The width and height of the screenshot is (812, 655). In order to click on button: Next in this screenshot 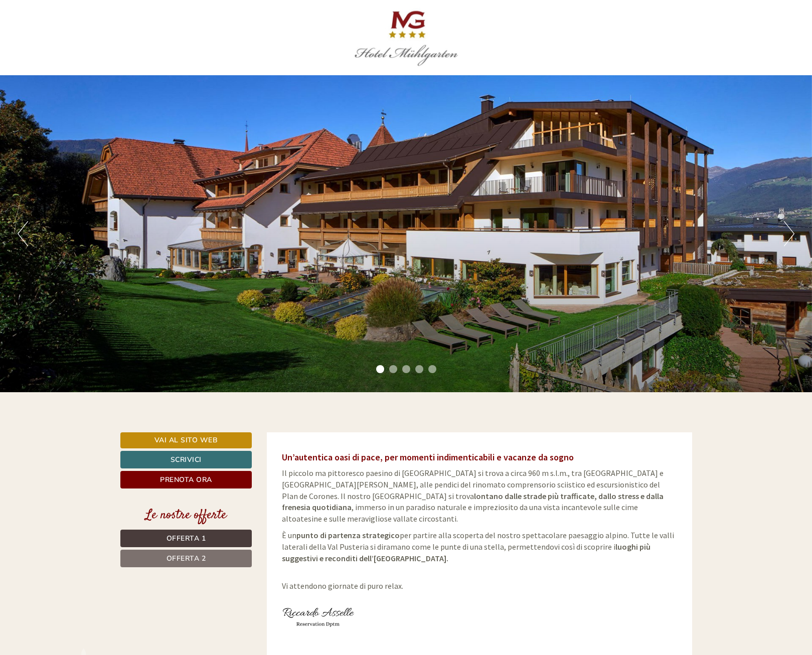, I will do `click(789, 234)`.